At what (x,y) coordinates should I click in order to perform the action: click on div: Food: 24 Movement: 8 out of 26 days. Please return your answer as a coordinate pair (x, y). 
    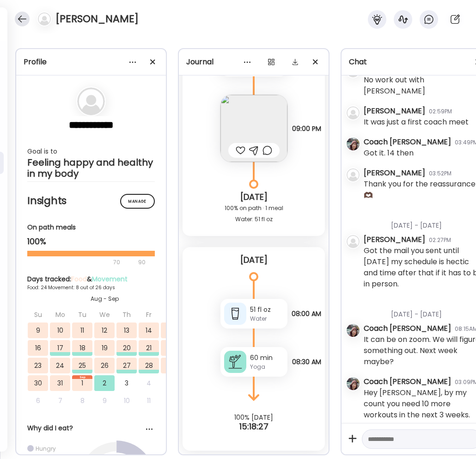
    Looking at the image, I should click on (105, 287).